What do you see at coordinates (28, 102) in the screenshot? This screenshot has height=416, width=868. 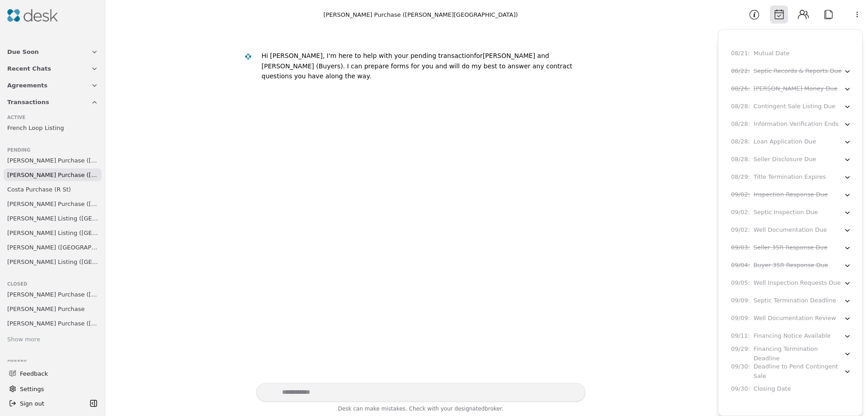 I see `span: Transactions` at bounding box center [28, 102].